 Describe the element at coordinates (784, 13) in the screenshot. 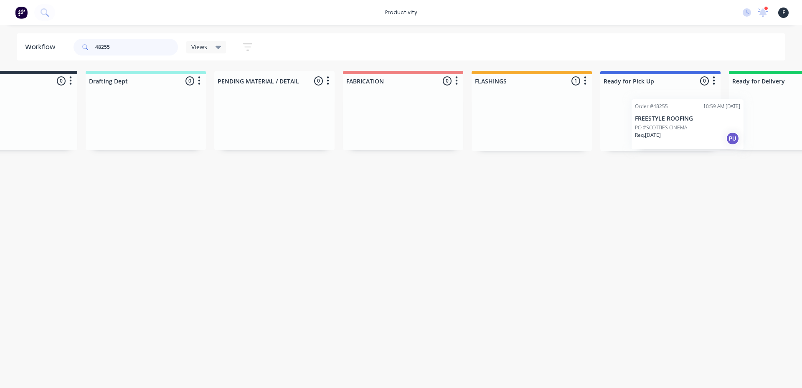

I see `span: F` at that location.